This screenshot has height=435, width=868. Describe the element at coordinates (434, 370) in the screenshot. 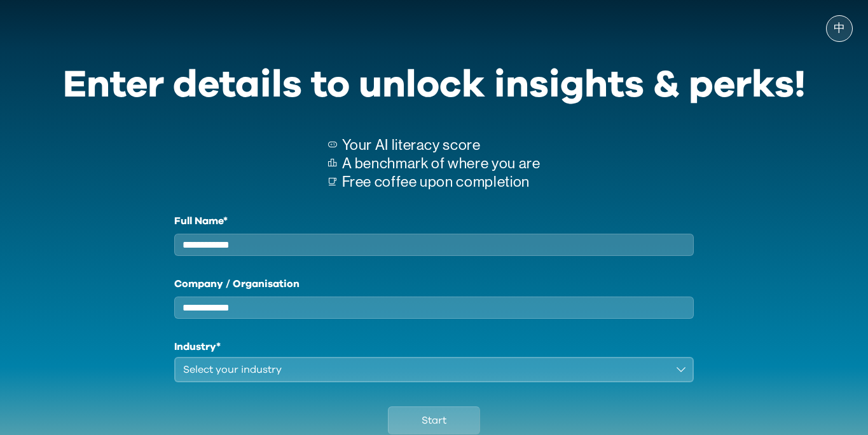

I see `button: Select your industry` at that location.